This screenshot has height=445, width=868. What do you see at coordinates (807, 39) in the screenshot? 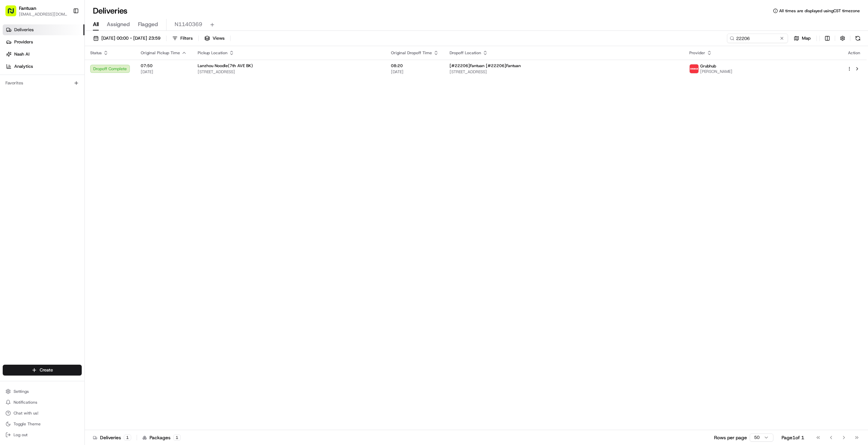
I see `span: Map` at bounding box center [807, 39].